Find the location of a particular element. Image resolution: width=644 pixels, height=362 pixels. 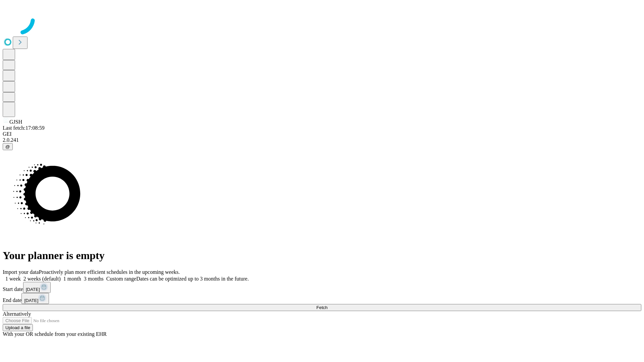

button: Upload a file is located at coordinates (18, 328).